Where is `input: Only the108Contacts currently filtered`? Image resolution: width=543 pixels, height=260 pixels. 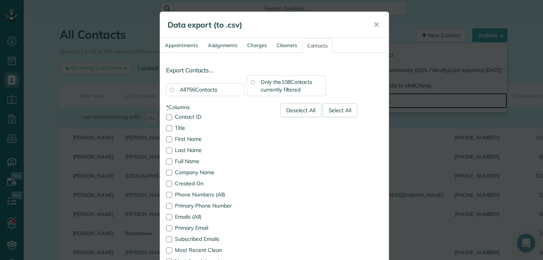 input: Only the108Contacts currently filtered is located at coordinates (253, 82).